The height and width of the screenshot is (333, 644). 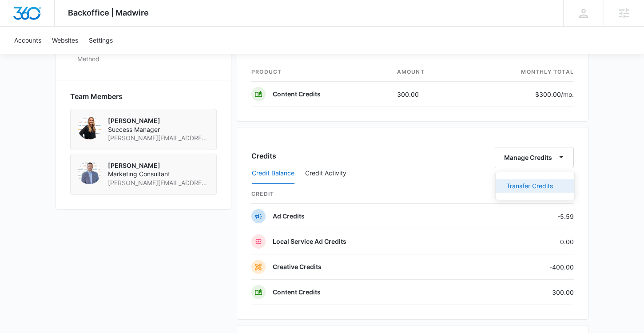 What do you see at coordinates (365, 194) in the screenshot?
I see `th: credit` at bounding box center [365, 194].